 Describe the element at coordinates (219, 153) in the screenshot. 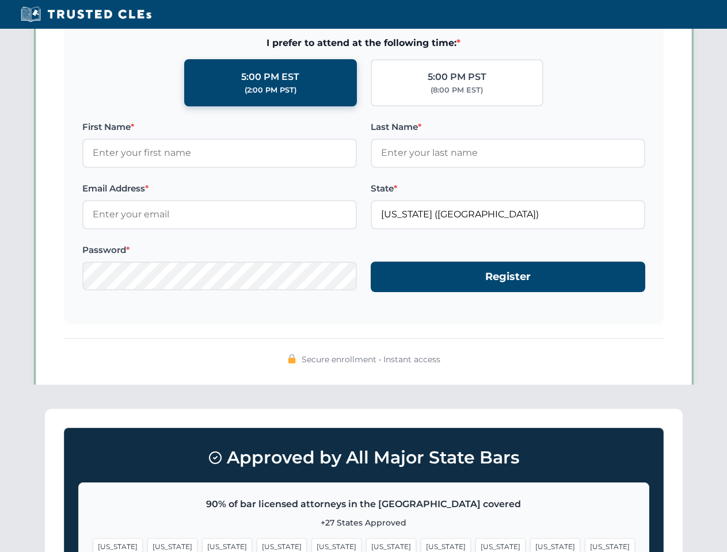

I see `input: Enter your first name` at that location.